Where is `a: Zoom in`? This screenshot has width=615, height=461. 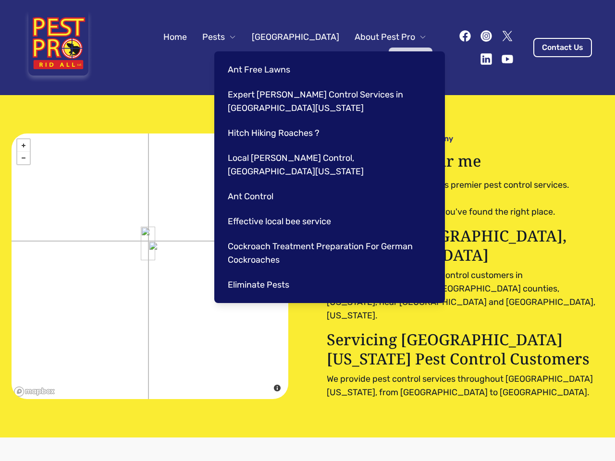
a: Zoom in is located at coordinates (24, 146).